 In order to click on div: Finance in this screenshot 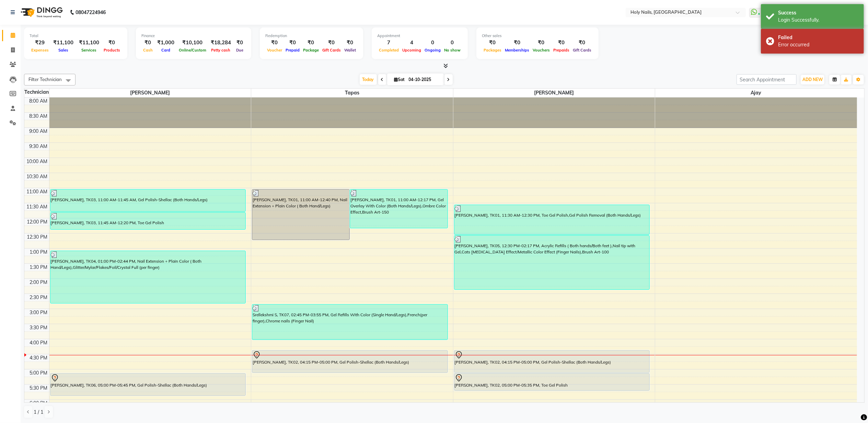, I will do `click(193, 36)`.